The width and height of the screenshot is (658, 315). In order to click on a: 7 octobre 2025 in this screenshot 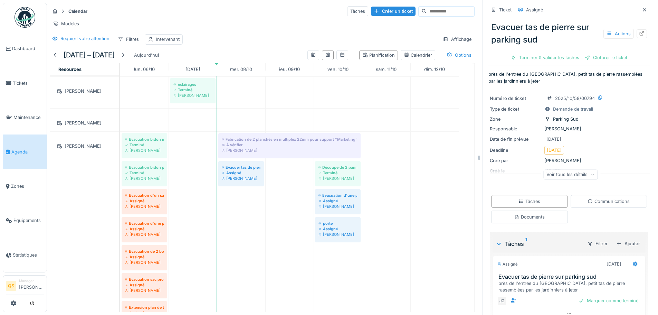, I will do `click(193, 69)`.